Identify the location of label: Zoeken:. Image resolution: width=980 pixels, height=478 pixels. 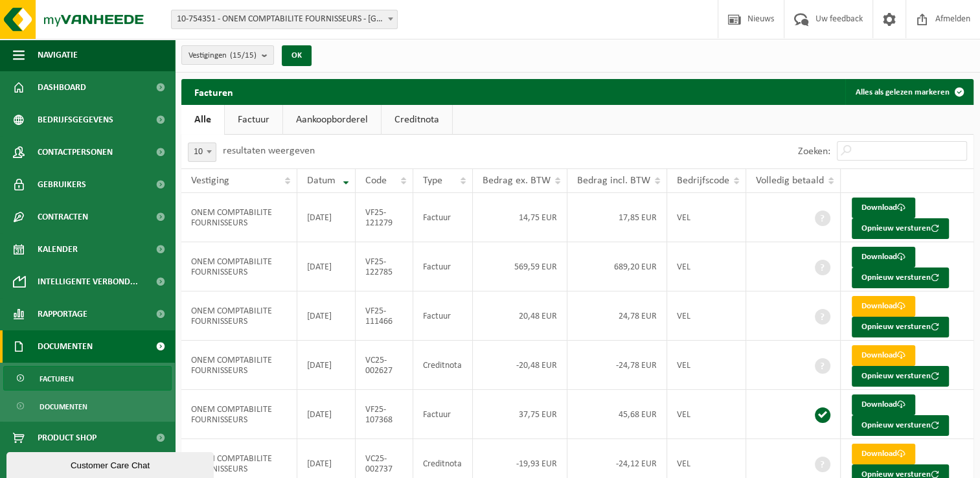
(815, 152).